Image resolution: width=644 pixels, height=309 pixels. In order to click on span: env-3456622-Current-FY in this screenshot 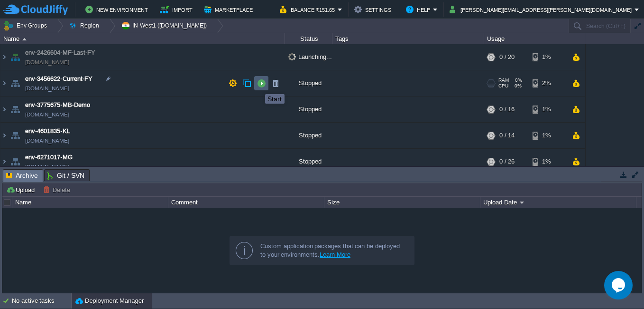, I will do `click(58, 79)`.